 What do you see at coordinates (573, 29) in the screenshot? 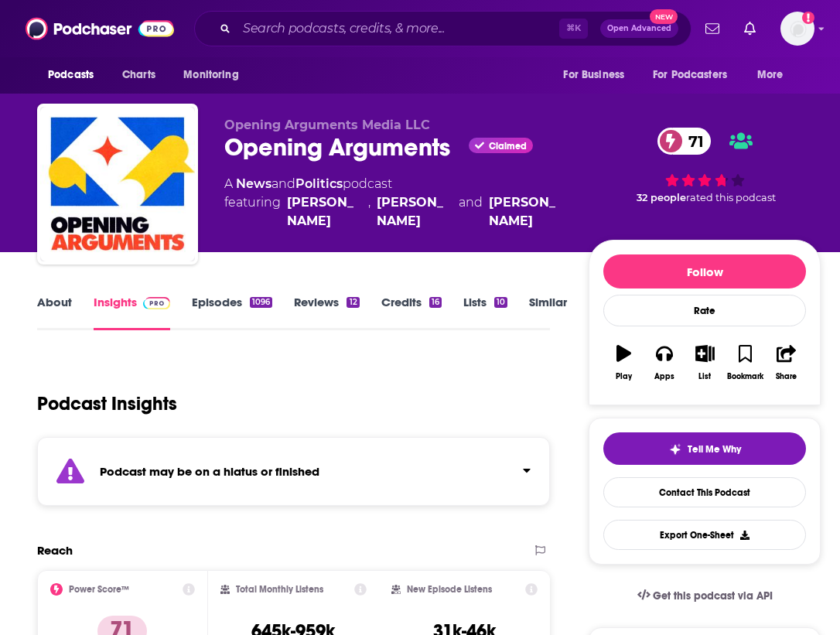
I see `span: ⌘ K` at bounding box center [573, 29].